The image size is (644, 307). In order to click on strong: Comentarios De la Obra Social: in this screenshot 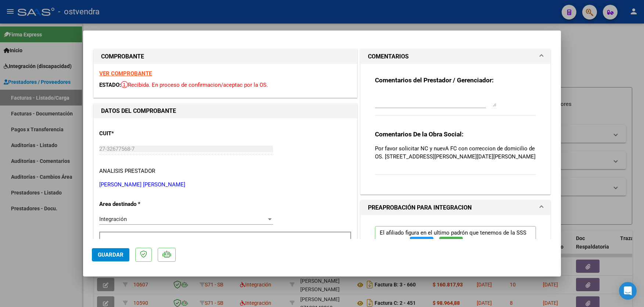, I will do `click(419, 134)`.